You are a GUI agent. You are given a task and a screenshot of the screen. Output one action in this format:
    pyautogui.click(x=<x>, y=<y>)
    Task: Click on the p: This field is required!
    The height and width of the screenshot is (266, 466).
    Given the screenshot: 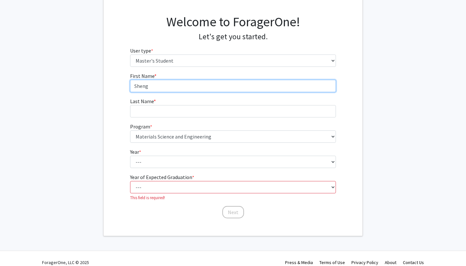 What is the action you would take?
    pyautogui.click(x=233, y=197)
    